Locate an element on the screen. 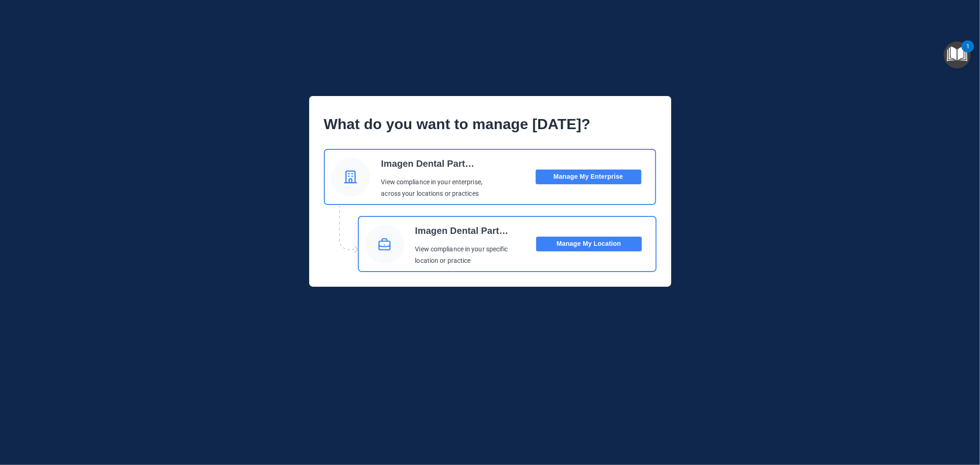  p: Imagen Dental Partners is located at coordinates (462, 231).